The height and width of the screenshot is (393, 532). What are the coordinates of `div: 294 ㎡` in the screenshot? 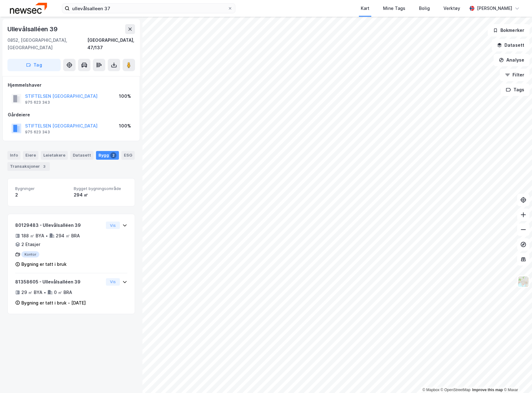 It's located at (100, 195).